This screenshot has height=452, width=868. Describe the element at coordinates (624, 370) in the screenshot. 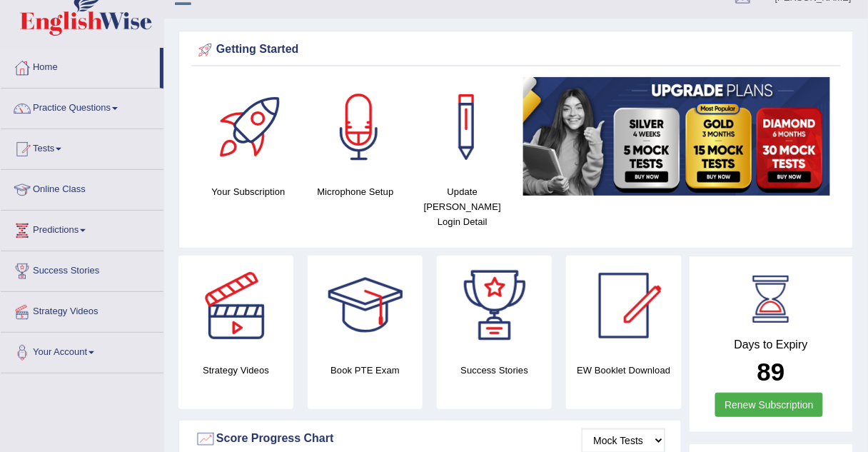

I see `h4: EW Booklet Download` at that location.